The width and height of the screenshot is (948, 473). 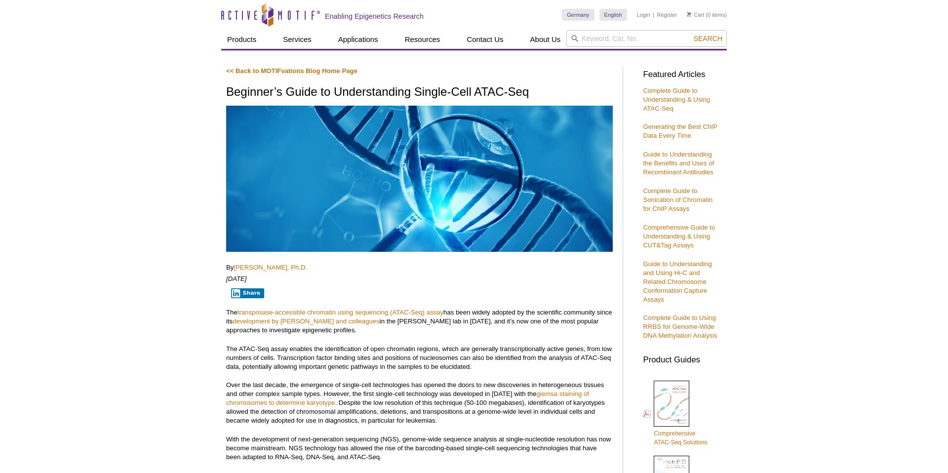 I want to click on p: Over the last decade, the emergence of single-cell technologies has opened the doors to new disco..., so click(x=419, y=403).